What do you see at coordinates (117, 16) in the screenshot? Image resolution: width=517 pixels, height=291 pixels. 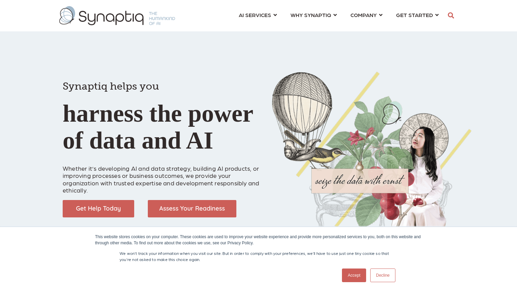 I see `a: synaptiq logo-1` at bounding box center [117, 16].